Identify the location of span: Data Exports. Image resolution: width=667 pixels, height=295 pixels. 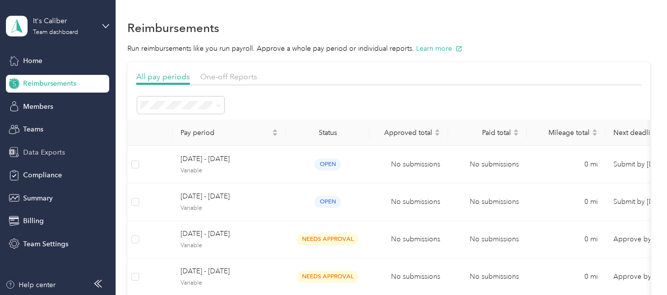
(44, 152).